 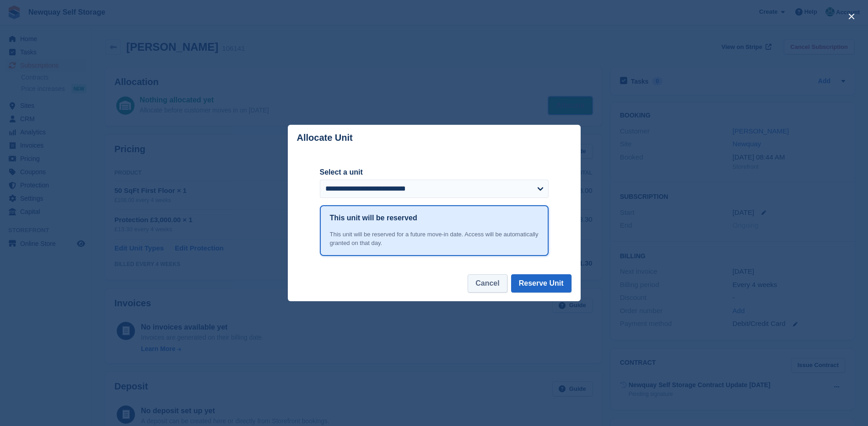 What do you see at coordinates (541, 283) in the screenshot?
I see `button: Reserve Unit` at bounding box center [541, 283].